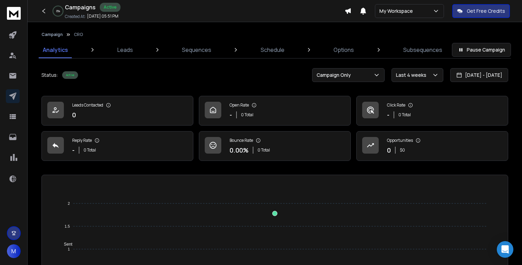 This screenshot has height=265, width=522. What do you see at coordinates (125, 50) in the screenshot?
I see `a: Leads` at bounding box center [125, 50].